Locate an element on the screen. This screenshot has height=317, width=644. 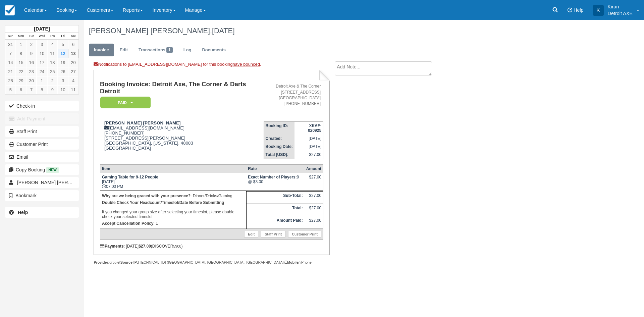
a: Paid is located at coordinates (124, 102).